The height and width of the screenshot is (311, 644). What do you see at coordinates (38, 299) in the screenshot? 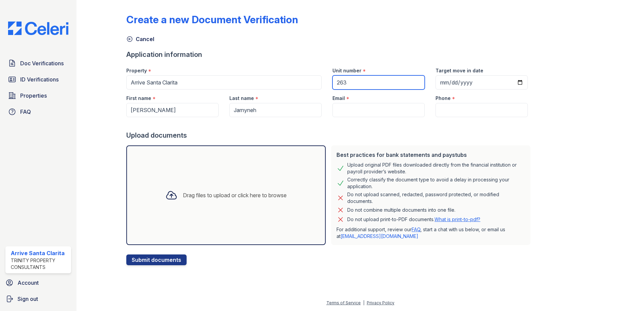
I see `button: Sign out` at bounding box center [38, 299].